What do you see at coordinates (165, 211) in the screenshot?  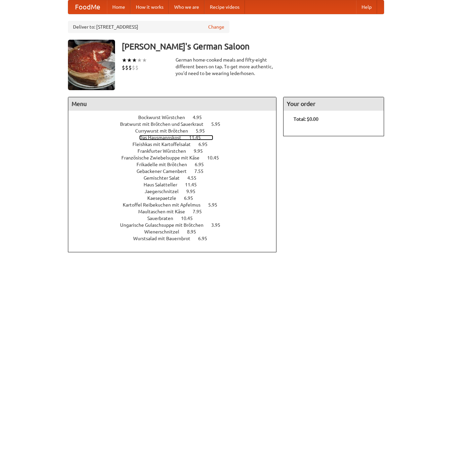 I see `span: Maultaschen mit Käse` at bounding box center [165, 211].